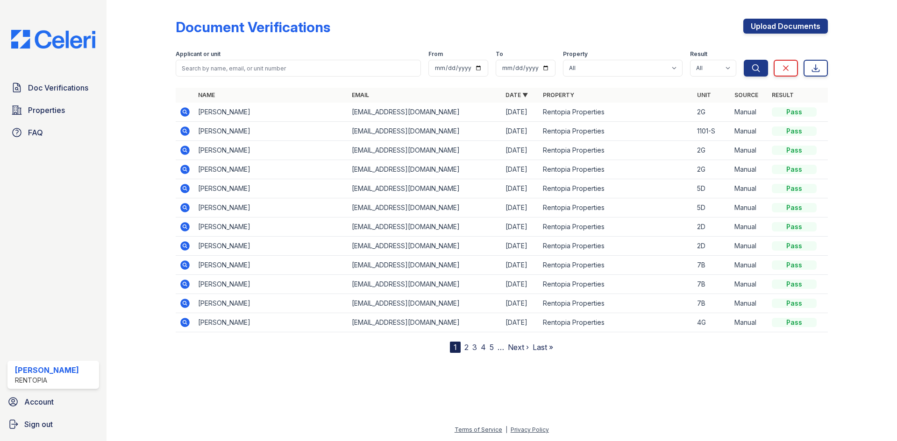 The height and width of the screenshot is (441, 897). Describe the element at coordinates (53, 110) in the screenshot. I see `a: Properties` at that location.